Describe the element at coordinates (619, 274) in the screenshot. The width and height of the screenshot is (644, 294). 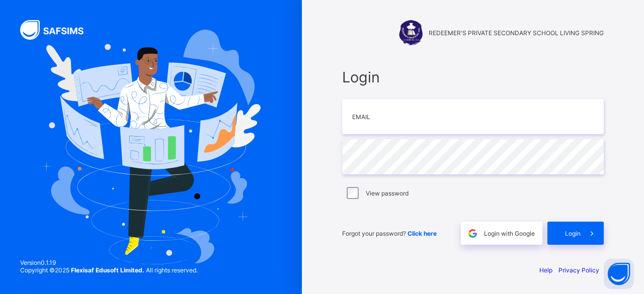
I see `button: Open asap` at that location.